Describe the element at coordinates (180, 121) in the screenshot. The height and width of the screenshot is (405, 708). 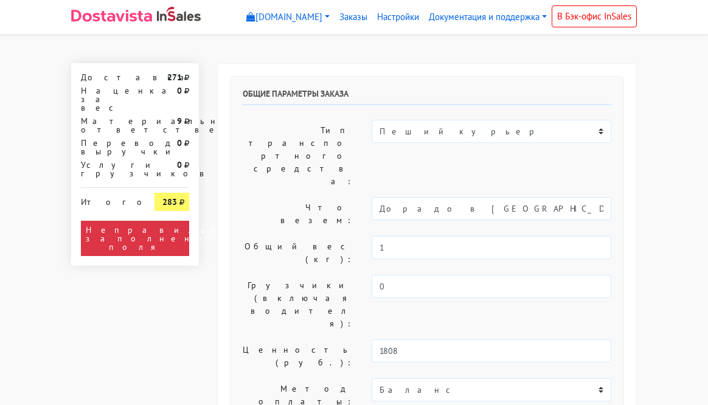
I see `strong: 9` at that location.